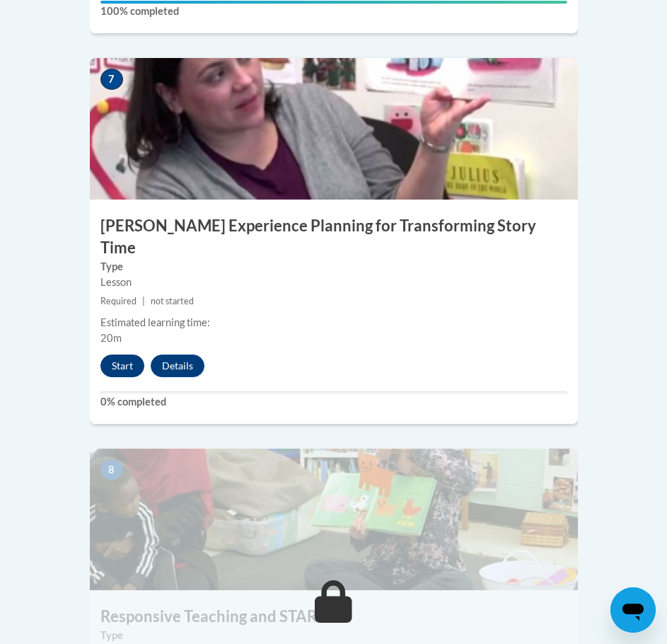 This screenshot has width=667, height=644. What do you see at coordinates (334, 402) in the screenshot?
I see `label: 0% completed` at bounding box center [334, 402].